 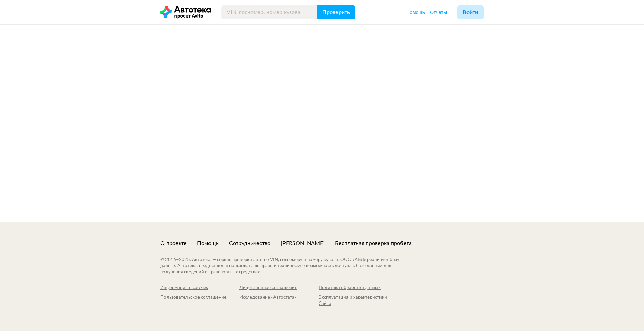 I want to click on div: Политика обработки данных, so click(x=358, y=288).